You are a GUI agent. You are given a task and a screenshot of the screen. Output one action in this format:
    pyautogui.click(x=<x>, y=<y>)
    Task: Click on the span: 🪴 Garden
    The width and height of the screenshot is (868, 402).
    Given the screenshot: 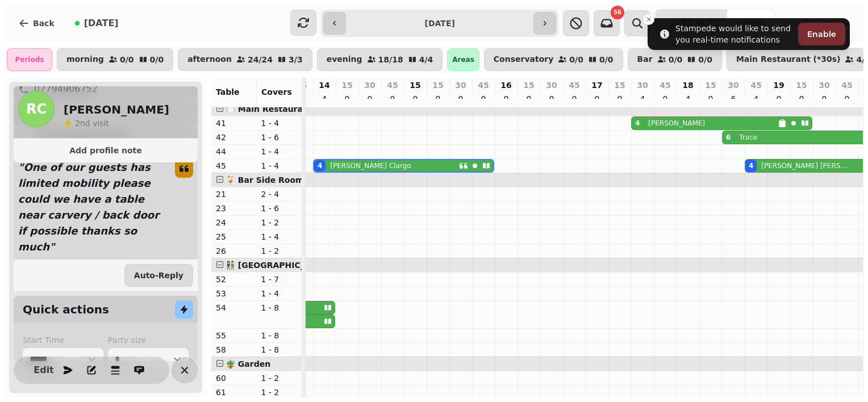 What is the action you would take?
    pyautogui.click(x=248, y=364)
    